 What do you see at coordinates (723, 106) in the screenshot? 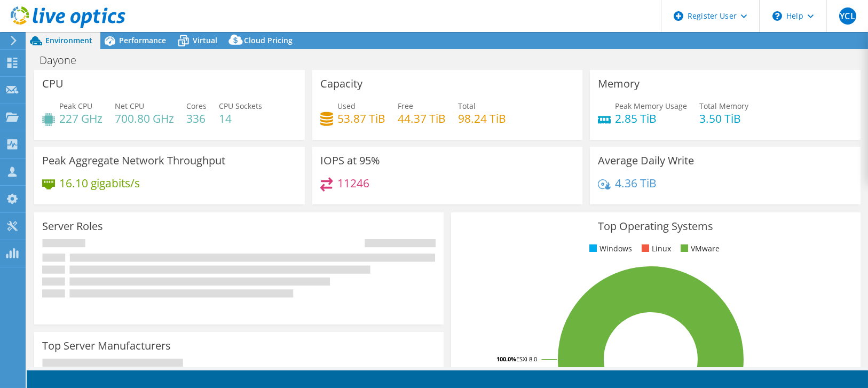
I see `span: Total Memory` at bounding box center [723, 106].